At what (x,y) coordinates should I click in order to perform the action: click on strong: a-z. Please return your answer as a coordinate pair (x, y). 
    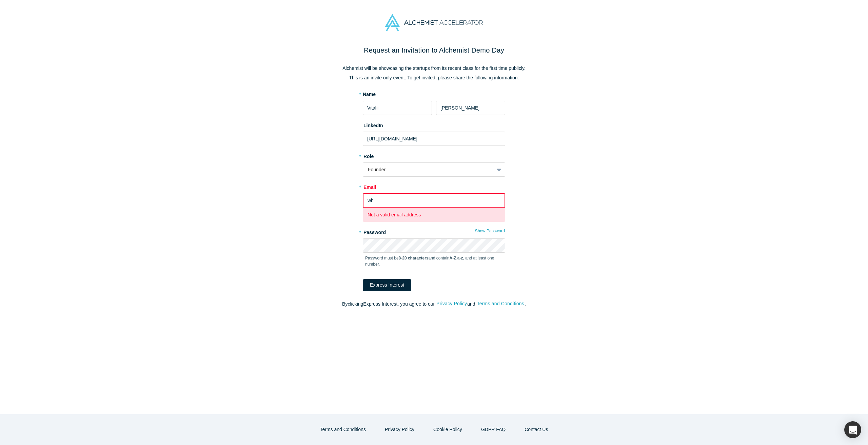
    Looking at the image, I should click on (460, 258).